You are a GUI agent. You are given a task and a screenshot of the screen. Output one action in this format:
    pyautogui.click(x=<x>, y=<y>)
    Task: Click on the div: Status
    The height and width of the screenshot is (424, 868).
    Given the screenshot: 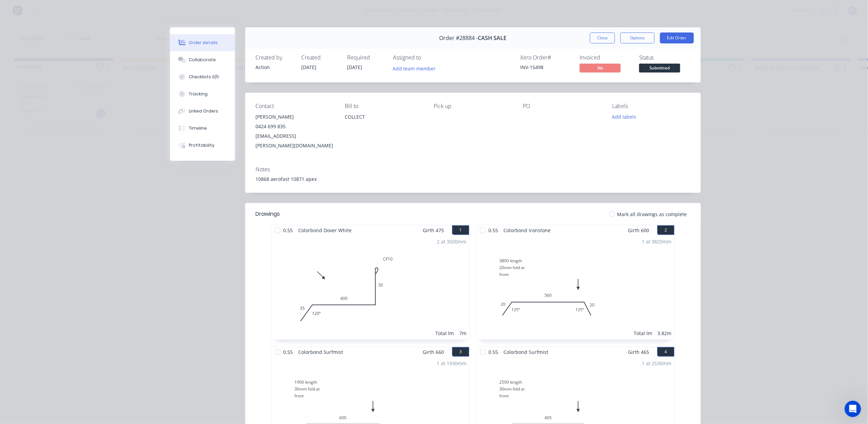 What is the action you would take?
    pyautogui.click(x=665, y=57)
    